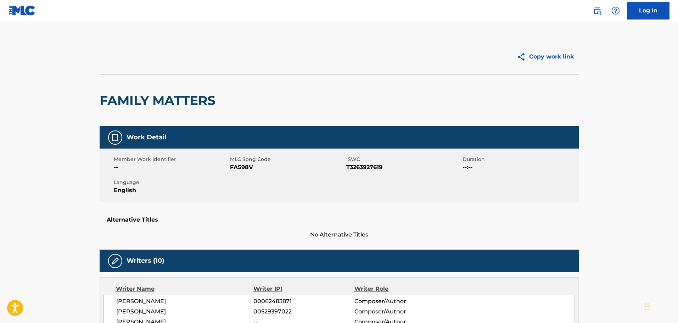 This screenshot has width=678, height=323. What do you see at coordinates (615, 11) in the screenshot?
I see `img: help` at bounding box center [615, 11].